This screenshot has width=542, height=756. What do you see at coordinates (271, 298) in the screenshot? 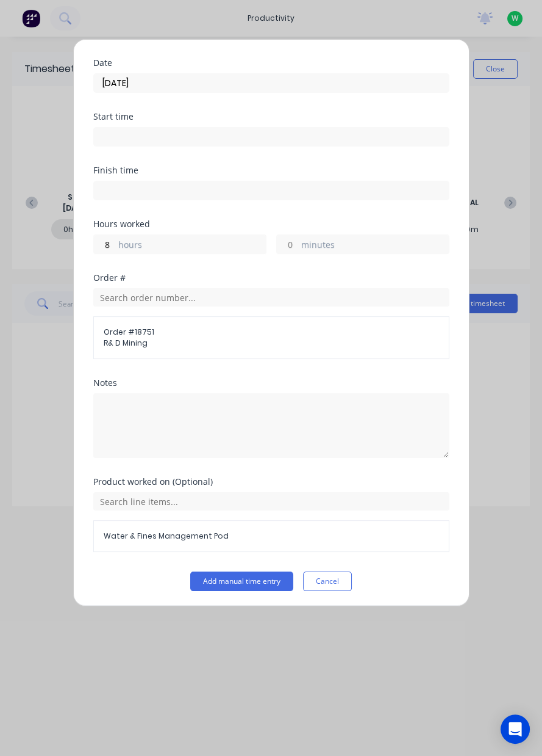
I see `input: Search order number...` at bounding box center [271, 298].